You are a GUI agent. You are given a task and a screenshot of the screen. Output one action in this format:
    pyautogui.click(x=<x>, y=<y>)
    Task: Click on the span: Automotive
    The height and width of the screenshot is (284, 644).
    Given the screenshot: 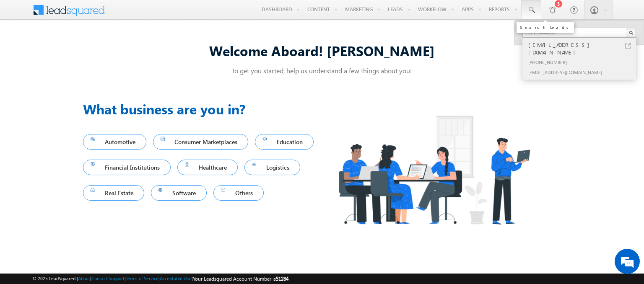 What is the action you would take?
    pyautogui.click(x=114, y=142)
    